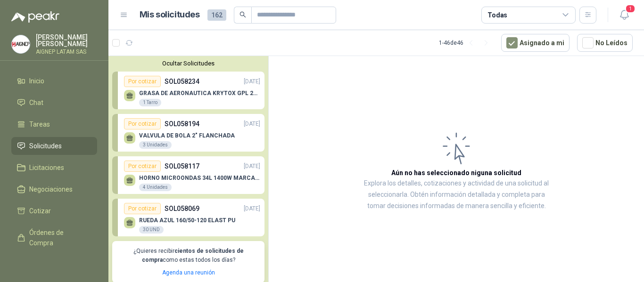  What do you see at coordinates (155, 187) in the screenshot?
I see `div: 4 Unidades` at bounding box center [155, 187].